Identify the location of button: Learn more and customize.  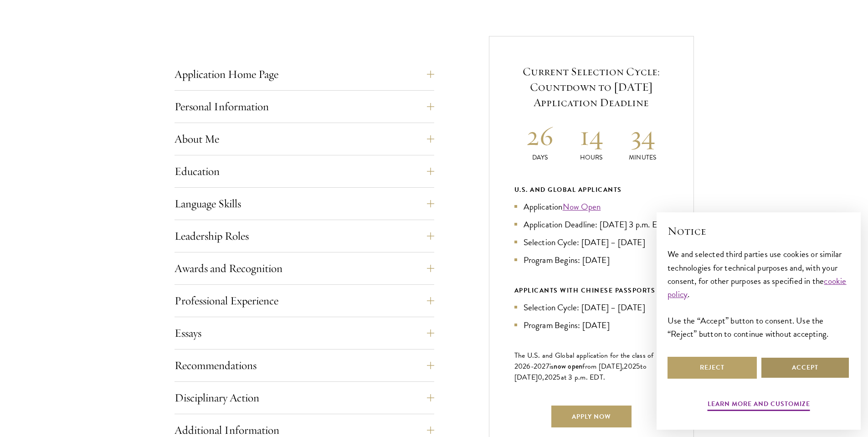
(758, 405).